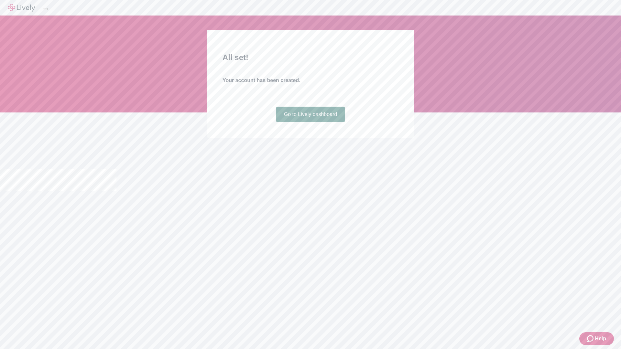  Describe the element at coordinates (596, 339) in the screenshot. I see `button: Zendesk support iconHelp` at that location.